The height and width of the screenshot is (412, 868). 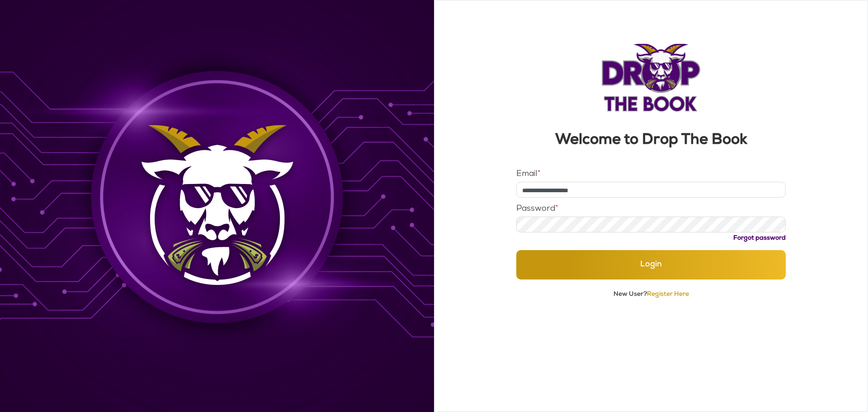 What do you see at coordinates (651, 141) in the screenshot?
I see `h3: Welcome to Drop The Book` at bounding box center [651, 141].